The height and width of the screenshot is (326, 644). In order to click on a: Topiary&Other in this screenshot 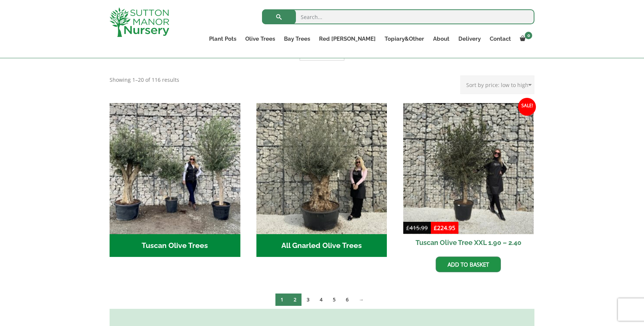, I will do `click(404, 39)`.